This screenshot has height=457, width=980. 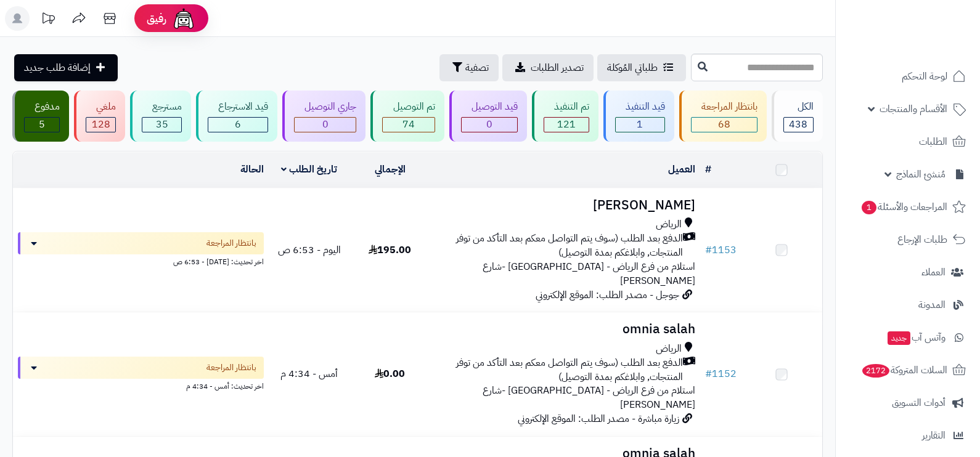 I want to click on div: ملغي, so click(x=100, y=106).